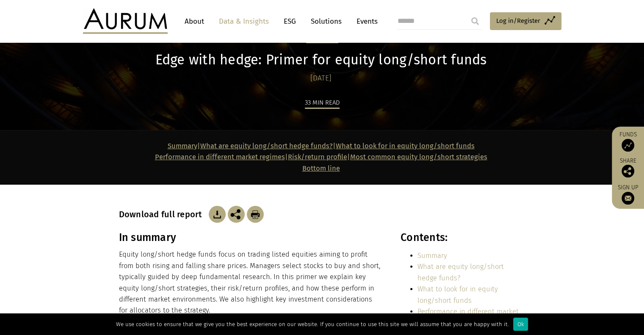  What do you see at coordinates (163, 215) in the screenshot?
I see `h3: Download full report` at bounding box center [163, 215].